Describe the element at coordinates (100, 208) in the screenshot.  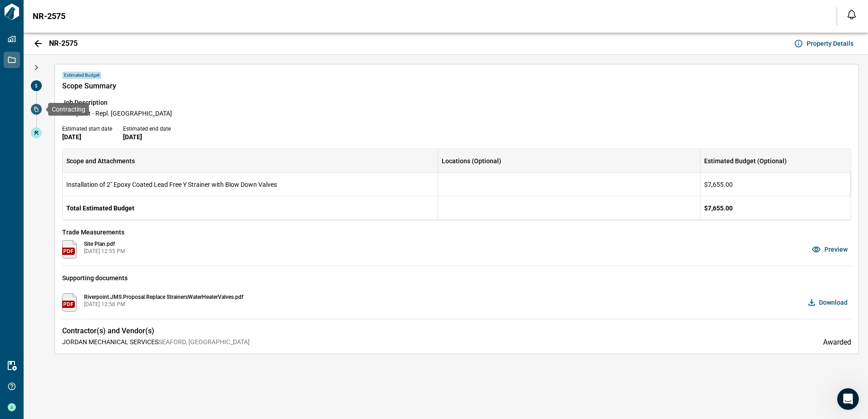
I see `span: Total Estimated Budget` at that location.